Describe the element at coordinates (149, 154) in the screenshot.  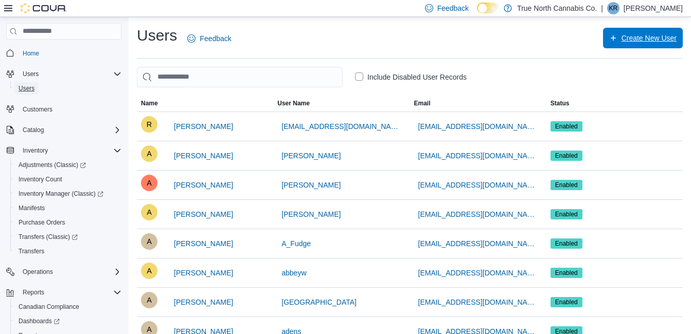
I see `div: Ammad` at that location.